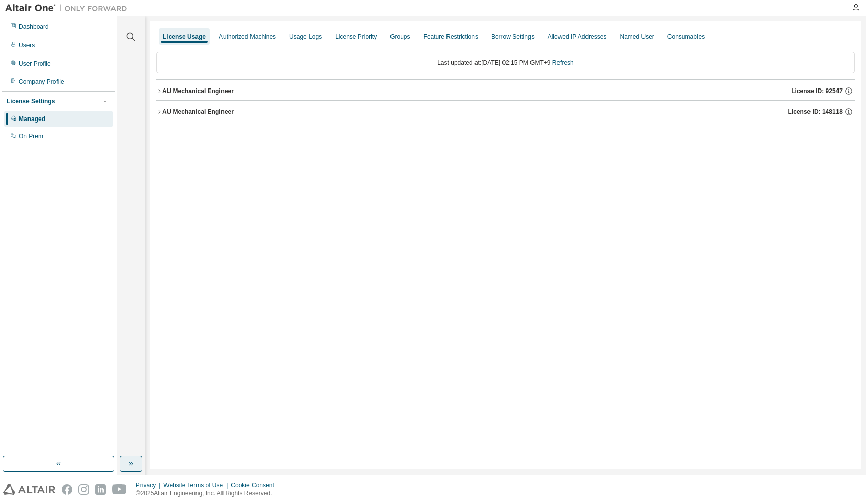 The image size is (866, 504). What do you see at coordinates (185, 37) in the screenshot?
I see `div: License Usage` at bounding box center [185, 37].